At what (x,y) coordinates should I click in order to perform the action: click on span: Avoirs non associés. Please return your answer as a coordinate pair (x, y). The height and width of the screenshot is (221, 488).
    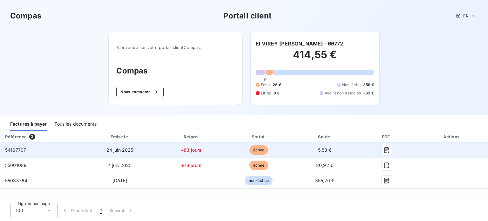
    Looking at the image, I should click on (343, 93).